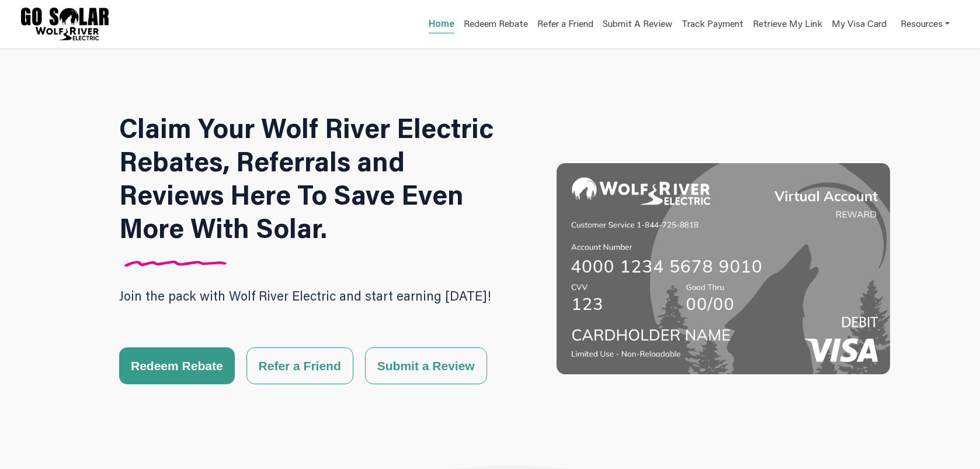 This screenshot has width=980, height=469. Describe the element at coordinates (177, 365) in the screenshot. I see `button: Redeem Rebate` at that location.